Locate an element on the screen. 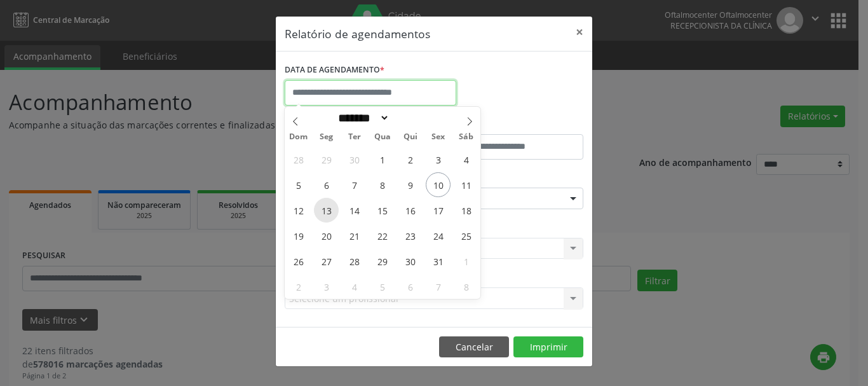 This screenshot has width=868, height=386. span: Outubro 14, 2025 is located at coordinates (354, 210).